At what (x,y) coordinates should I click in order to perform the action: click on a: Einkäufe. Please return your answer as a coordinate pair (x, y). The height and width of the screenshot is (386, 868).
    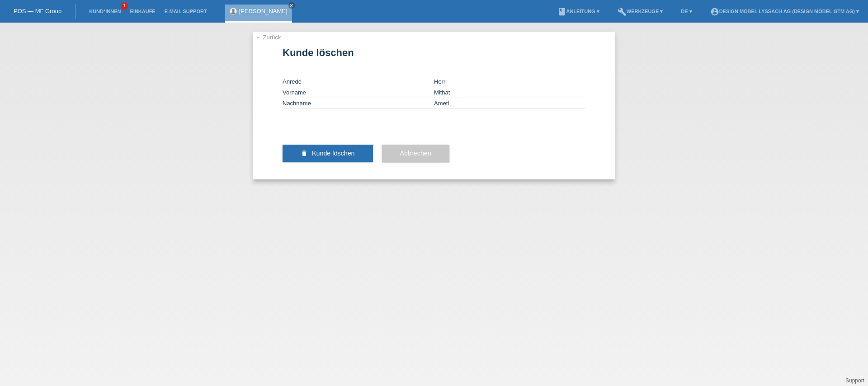
    Looking at the image, I should click on (142, 11).